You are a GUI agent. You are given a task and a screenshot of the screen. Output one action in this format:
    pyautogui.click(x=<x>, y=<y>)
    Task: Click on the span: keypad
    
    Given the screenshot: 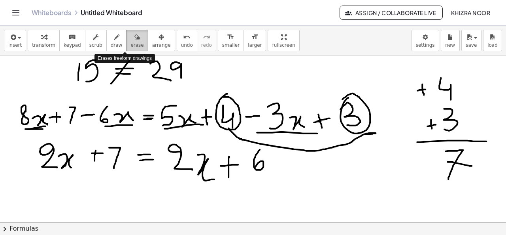 What is the action you would take?
    pyautogui.click(x=72, y=45)
    